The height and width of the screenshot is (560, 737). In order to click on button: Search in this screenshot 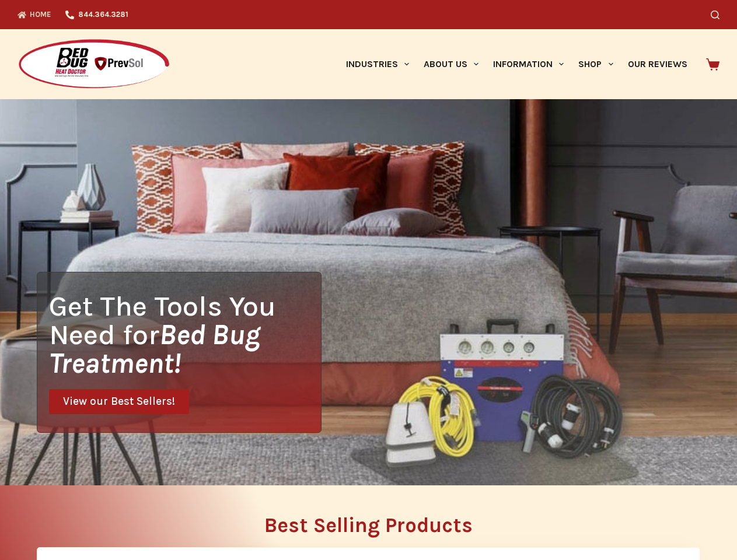, I will do `click(715, 15)`.